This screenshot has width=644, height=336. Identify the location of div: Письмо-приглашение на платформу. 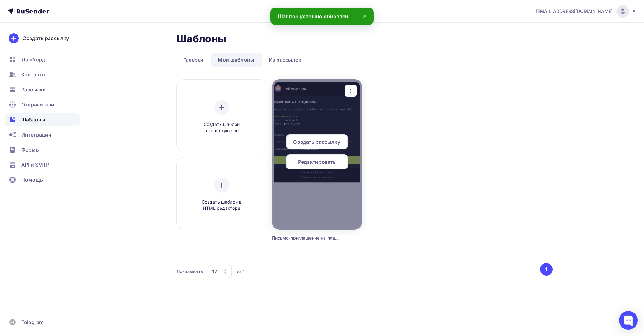
(305, 238).